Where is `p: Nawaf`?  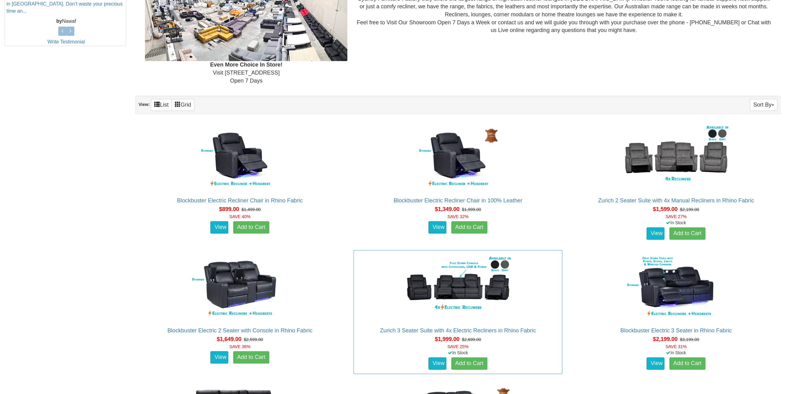
p: Nawaf is located at coordinates (66, 21).